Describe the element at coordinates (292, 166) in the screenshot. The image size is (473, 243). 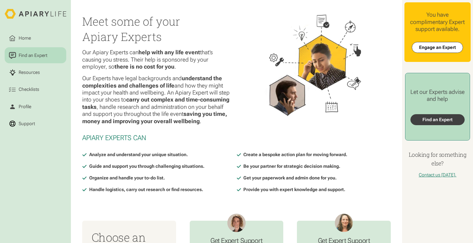
I see `div: Be your partner for strategic decision making.` at that location.